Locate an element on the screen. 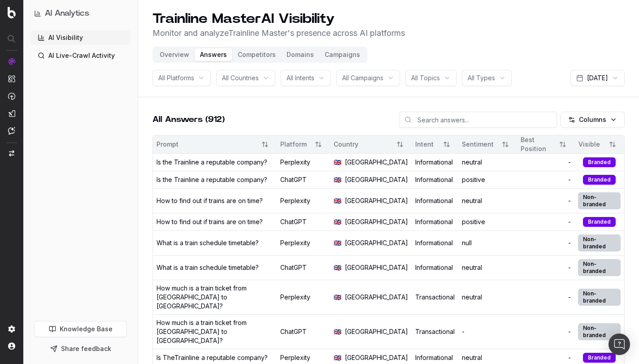  button: Share feedback is located at coordinates (80, 348).